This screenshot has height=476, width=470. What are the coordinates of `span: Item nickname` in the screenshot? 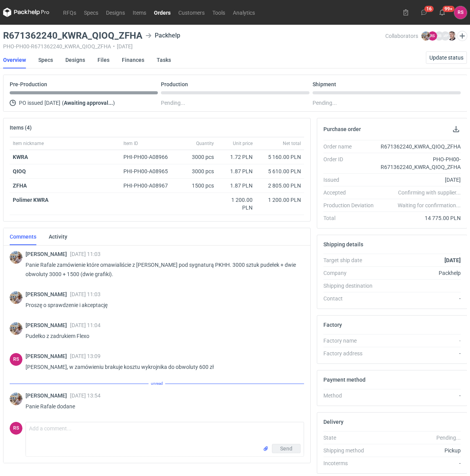 It's located at (28, 143).